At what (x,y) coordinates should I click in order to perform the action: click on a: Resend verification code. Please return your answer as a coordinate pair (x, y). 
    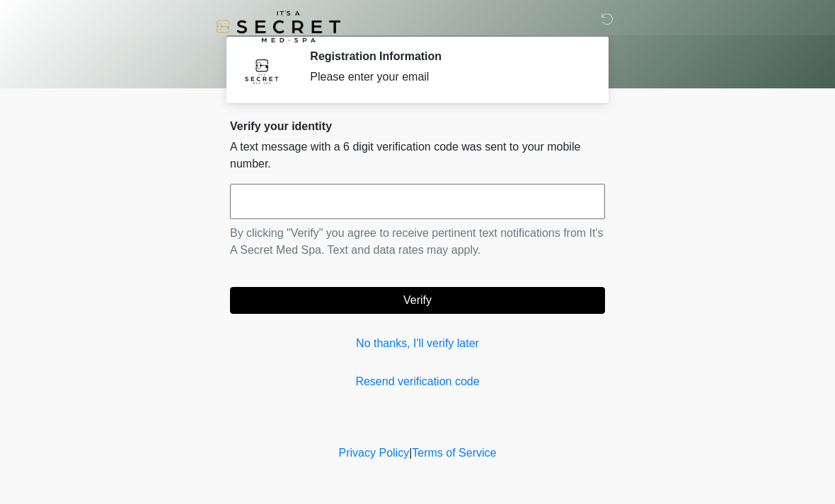
    Looking at the image, I should click on (417, 382).